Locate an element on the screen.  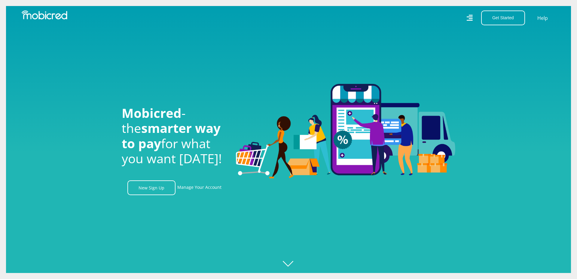
a: Manage Your Account is located at coordinates (199, 187).